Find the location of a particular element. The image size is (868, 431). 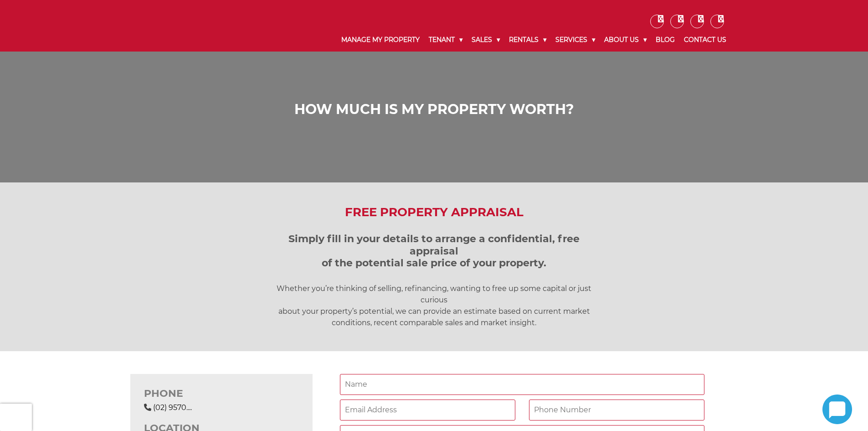

a: Rentals is located at coordinates (528, 40).